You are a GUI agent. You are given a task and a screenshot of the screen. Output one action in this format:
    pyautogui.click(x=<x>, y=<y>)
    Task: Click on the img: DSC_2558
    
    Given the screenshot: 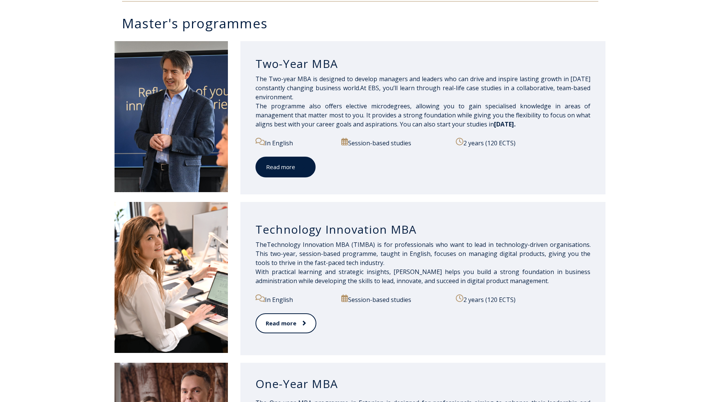 What is the action you would take?
    pyautogui.click(x=171, y=278)
    